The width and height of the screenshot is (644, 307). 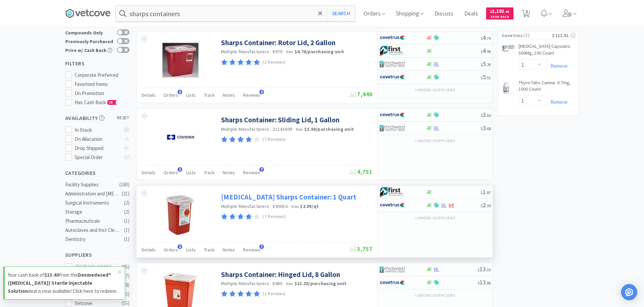 I want to click on div: ( 58 ), so click(x=125, y=285).